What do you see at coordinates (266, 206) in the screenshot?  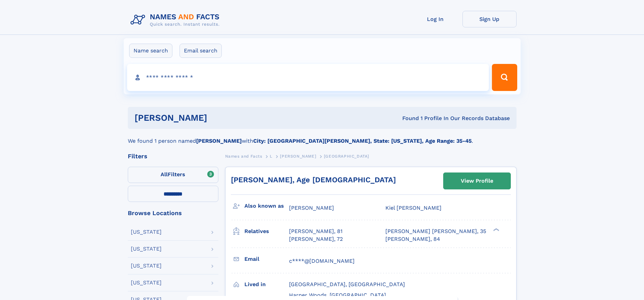 I see `h3: Also known as` at bounding box center [266, 206].